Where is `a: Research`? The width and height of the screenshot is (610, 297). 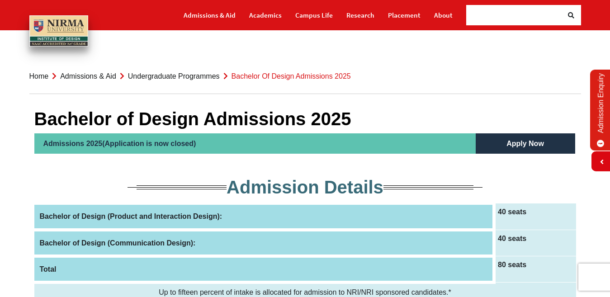 a: Research is located at coordinates (360, 15).